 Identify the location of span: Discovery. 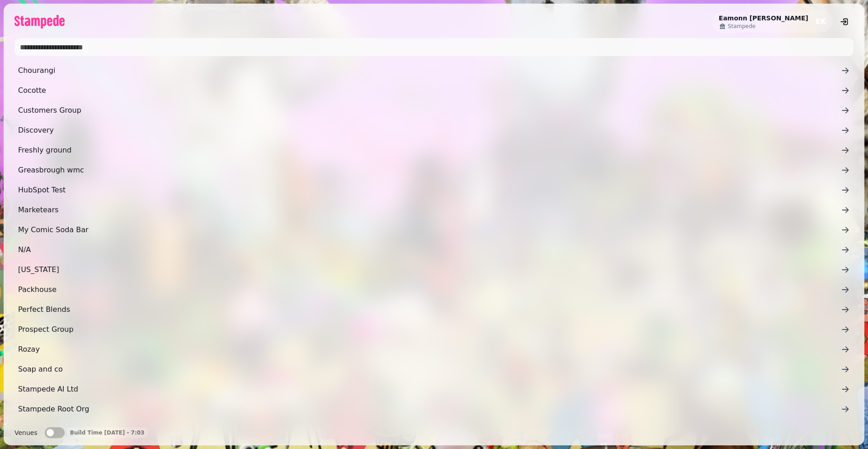
(429, 130).